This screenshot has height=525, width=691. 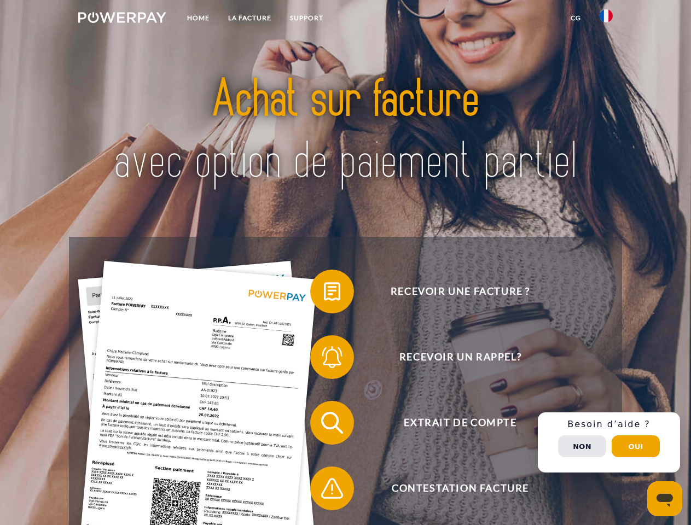 I want to click on a: CG, so click(x=576, y=18).